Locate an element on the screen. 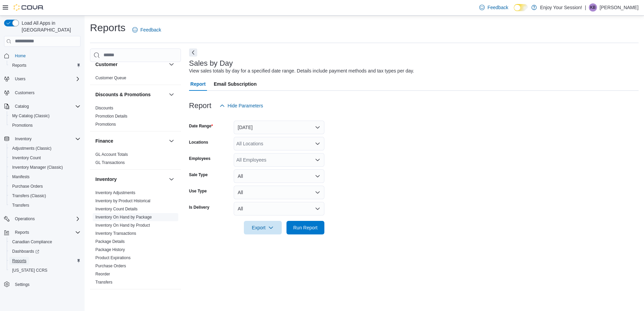  span: Promotions is located at coordinates (45, 125).